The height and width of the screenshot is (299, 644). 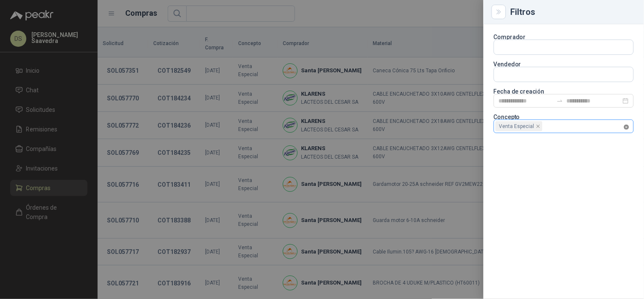 I want to click on span: swap-right, so click(x=560, y=101).